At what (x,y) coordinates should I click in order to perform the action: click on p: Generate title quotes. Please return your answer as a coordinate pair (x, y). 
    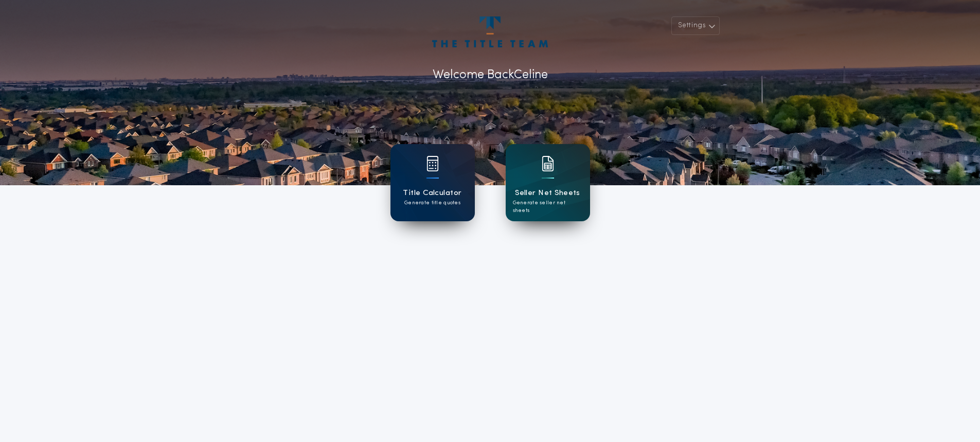
    Looking at the image, I should click on (432, 203).